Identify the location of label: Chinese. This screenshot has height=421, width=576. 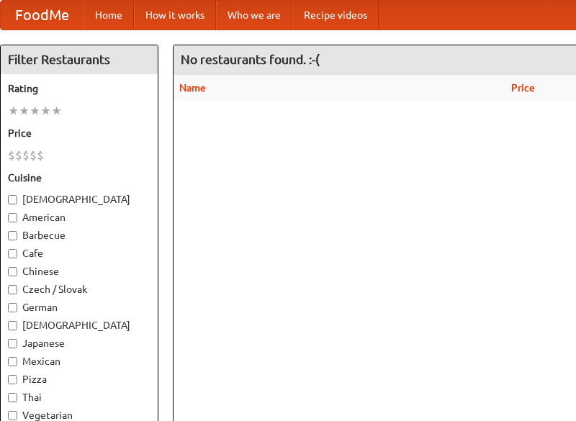
(79, 271).